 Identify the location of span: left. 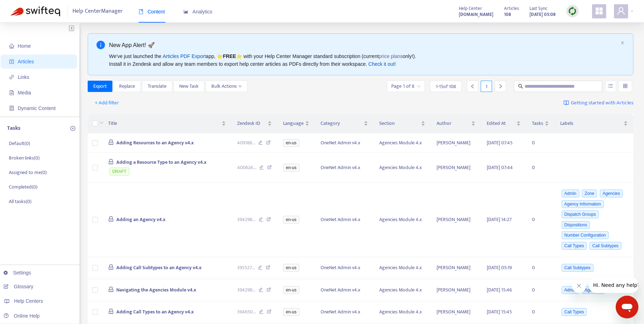
(473, 86).